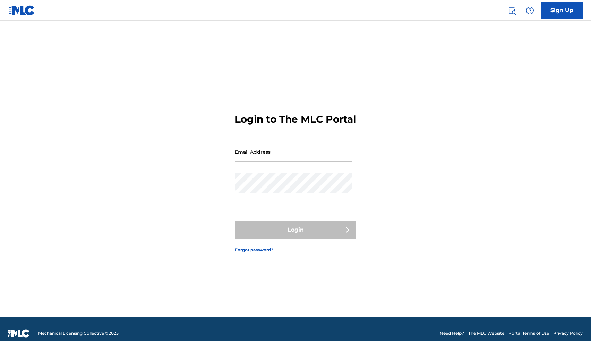 This screenshot has height=341, width=591. I want to click on a: Portal Terms of Use, so click(529, 333).